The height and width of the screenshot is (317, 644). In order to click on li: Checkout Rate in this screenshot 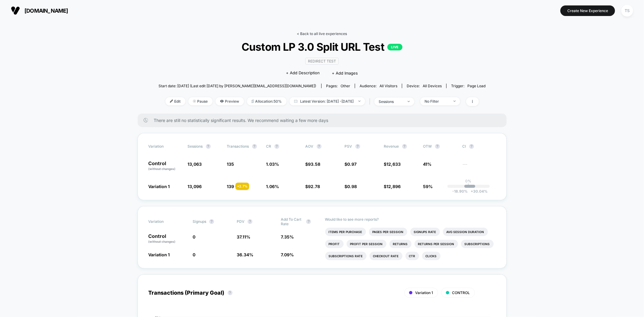, I will do `click(386, 256)`.